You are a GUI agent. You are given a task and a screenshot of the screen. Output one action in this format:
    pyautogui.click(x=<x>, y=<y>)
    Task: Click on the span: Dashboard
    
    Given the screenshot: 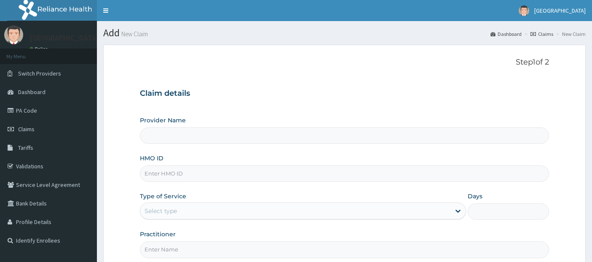 What is the action you would take?
    pyautogui.click(x=32, y=92)
    